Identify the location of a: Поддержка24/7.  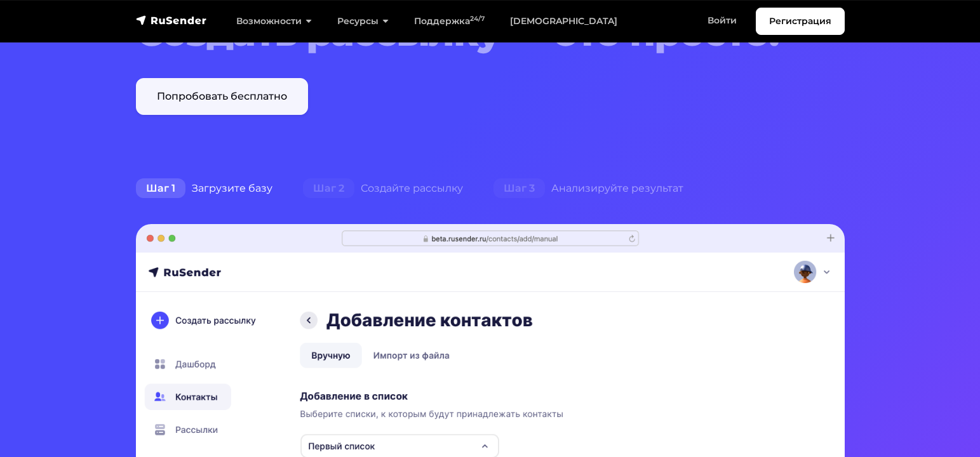
(449, 21).